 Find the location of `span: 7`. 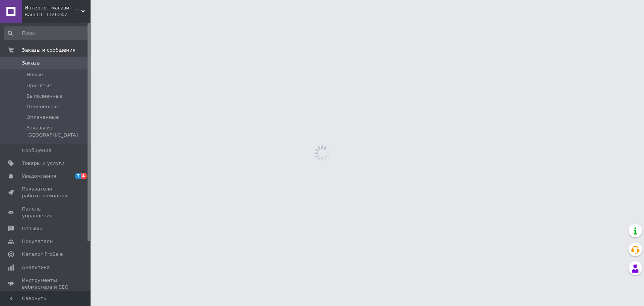

span: 7 is located at coordinates (78, 176).